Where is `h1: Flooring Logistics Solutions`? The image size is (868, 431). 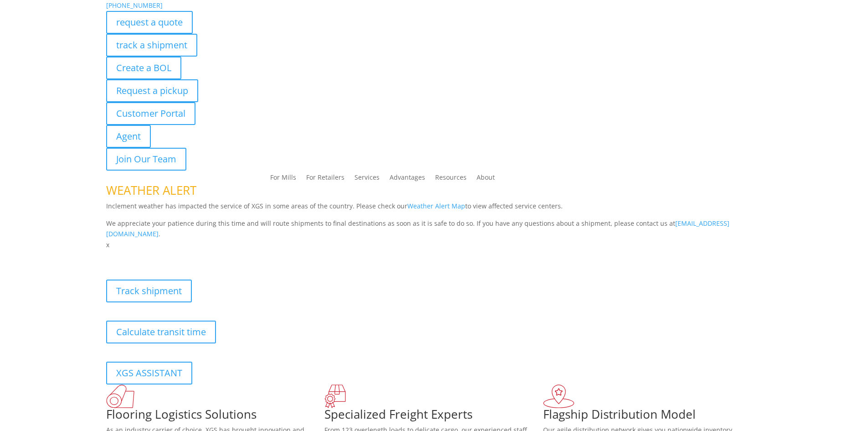 h1: Flooring Logistics Solutions is located at coordinates (215, 416).